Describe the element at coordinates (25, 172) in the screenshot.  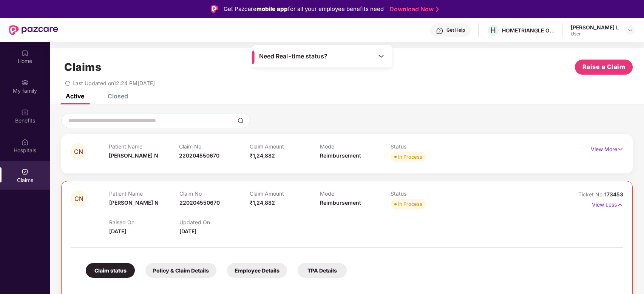
I see `img: svg+xml;base64,PHN2ZyBpZD0iQ2xhaW0iIHhtbG5zPSJodHRwOi8vd3d3LnczLm9yZy8yMDAwL3N2ZyIgd2lkdGg9IjIwIi...` at that location.